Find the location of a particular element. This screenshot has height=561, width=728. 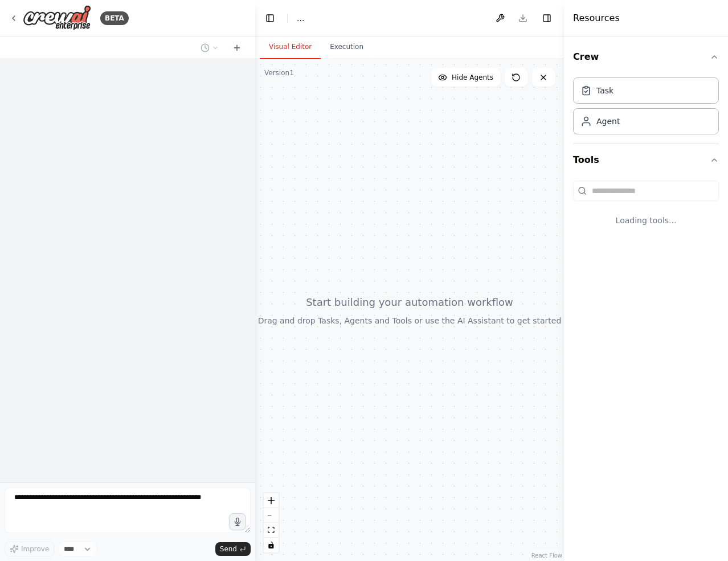

button: fit view is located at coordinates (271, 530).